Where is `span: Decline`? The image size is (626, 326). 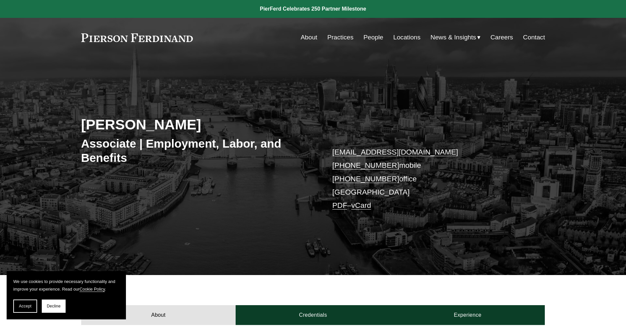
span: Decline is located at coordinates (54, 306).